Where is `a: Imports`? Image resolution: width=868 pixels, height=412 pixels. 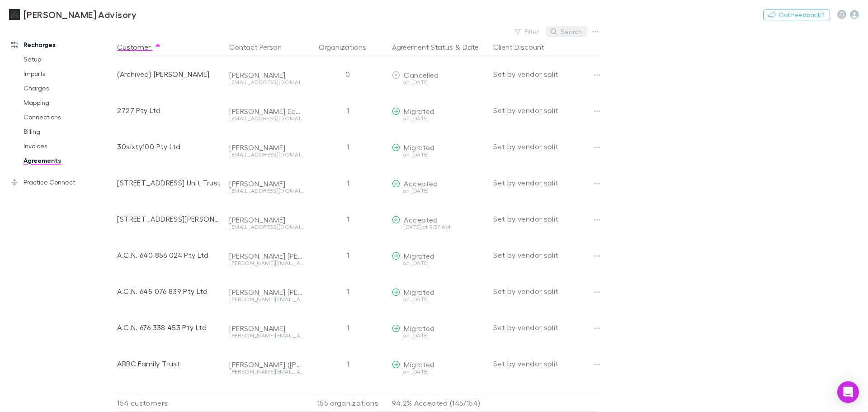
a: Imports is located at coordinates (68, 74).